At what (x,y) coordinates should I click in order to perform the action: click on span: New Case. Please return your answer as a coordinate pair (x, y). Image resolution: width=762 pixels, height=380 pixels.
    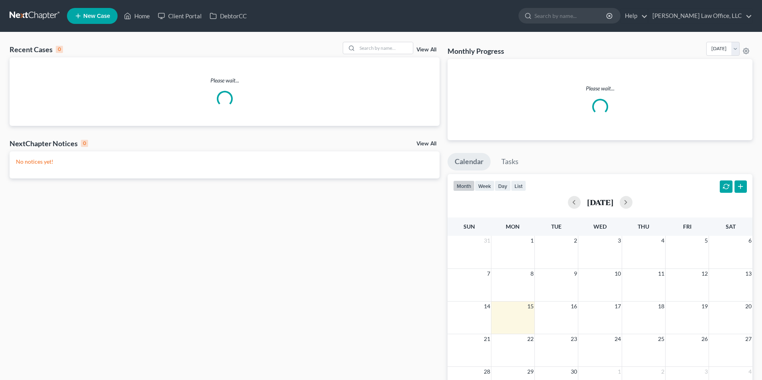
    Looking at the image, I should click on (96, 16).